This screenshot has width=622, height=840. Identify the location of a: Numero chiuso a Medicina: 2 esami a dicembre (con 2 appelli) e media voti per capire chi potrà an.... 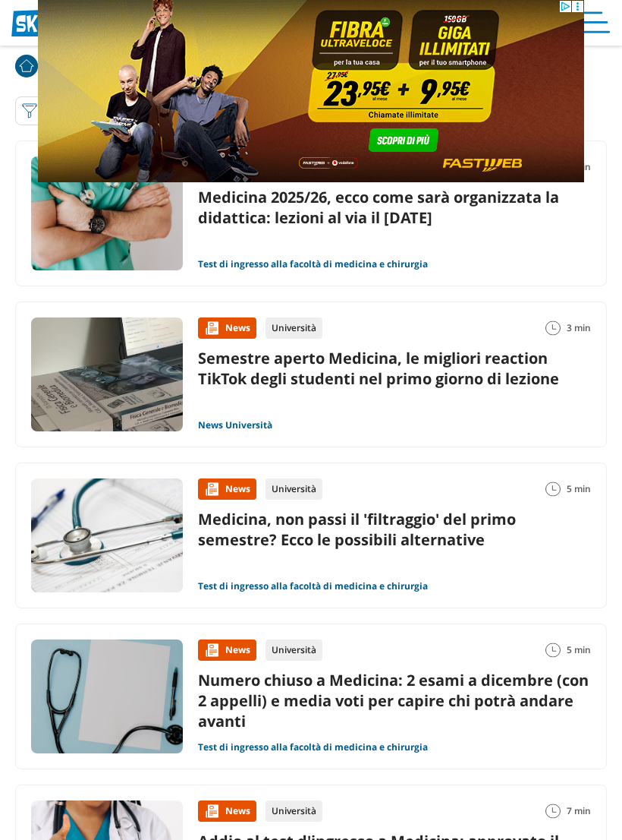
(393, 700).